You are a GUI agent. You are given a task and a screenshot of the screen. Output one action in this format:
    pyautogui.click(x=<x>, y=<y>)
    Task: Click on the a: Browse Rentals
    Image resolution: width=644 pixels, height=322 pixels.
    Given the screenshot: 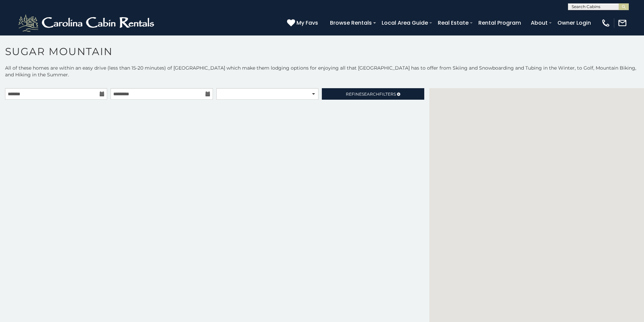 What is the action you would take?
    pyautogui.click(x=351, y=23)
    